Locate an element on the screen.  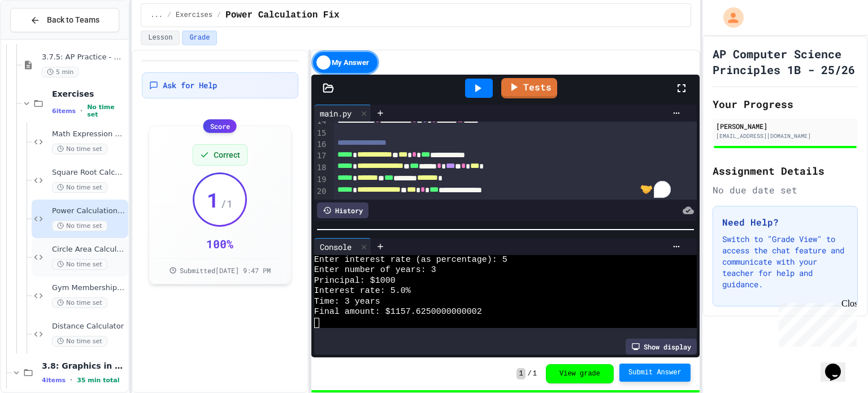
span: Back to Teams is located at coordinates (73, 20).